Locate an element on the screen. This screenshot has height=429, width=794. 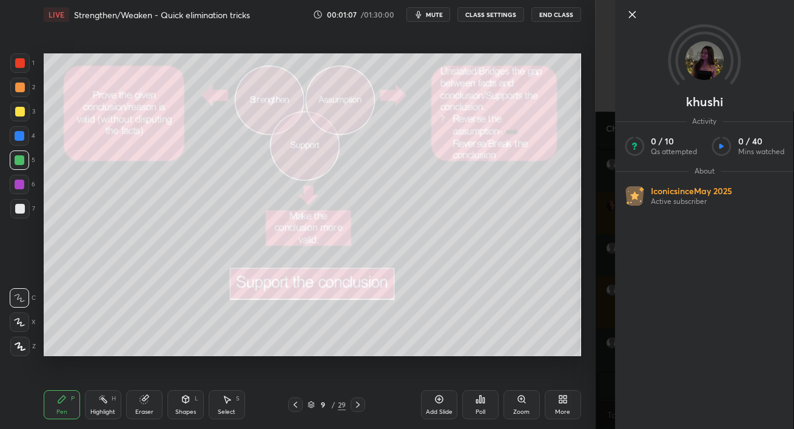
div: S is located at coordinates (238, 399).